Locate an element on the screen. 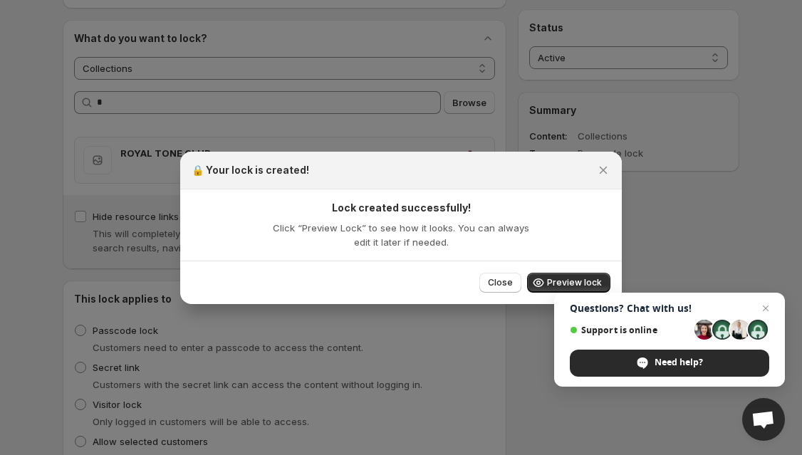  span: Close chat is located at coordinates (765, 308).